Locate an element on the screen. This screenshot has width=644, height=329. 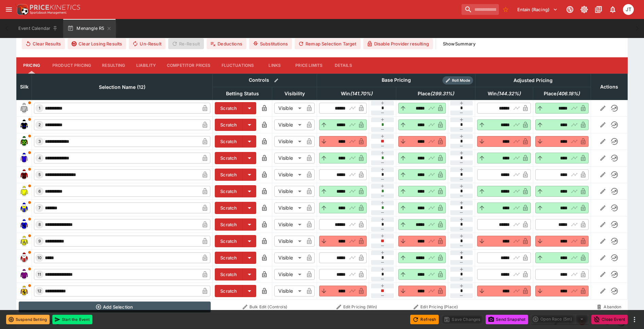
button: Fluctuations is located at coordinates (238, 66).